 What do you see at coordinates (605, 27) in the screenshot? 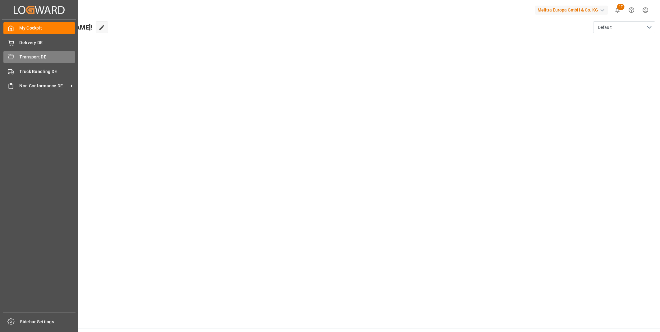
I see `span: Default` at bounding box center [605, 27].